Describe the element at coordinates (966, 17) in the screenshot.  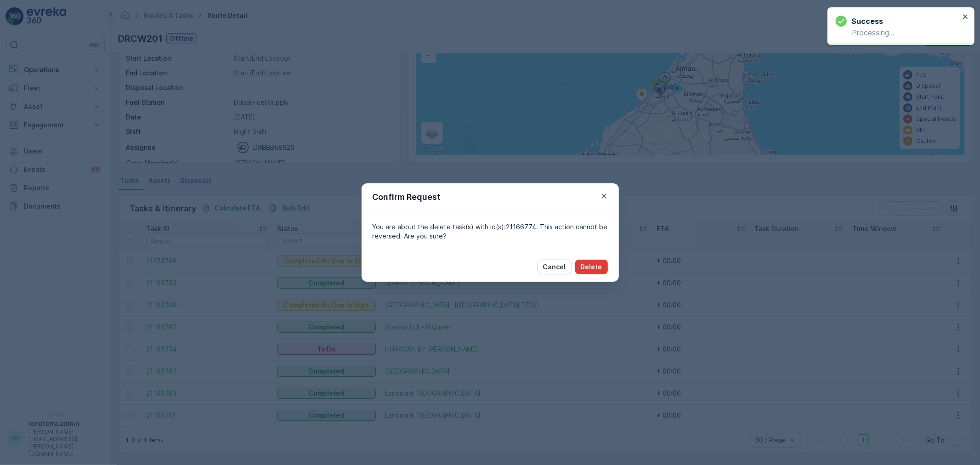
I see `button: close` at that location.